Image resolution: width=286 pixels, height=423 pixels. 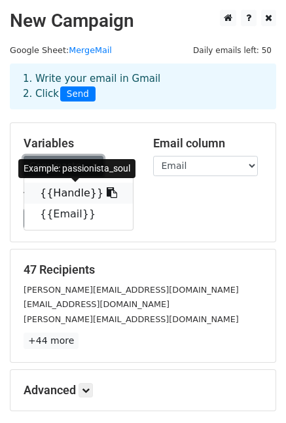 What do you see at coordinates (143, 270) in the screenshot?
I see `h5: 47 Recipients` at bounding box center [143, 270].